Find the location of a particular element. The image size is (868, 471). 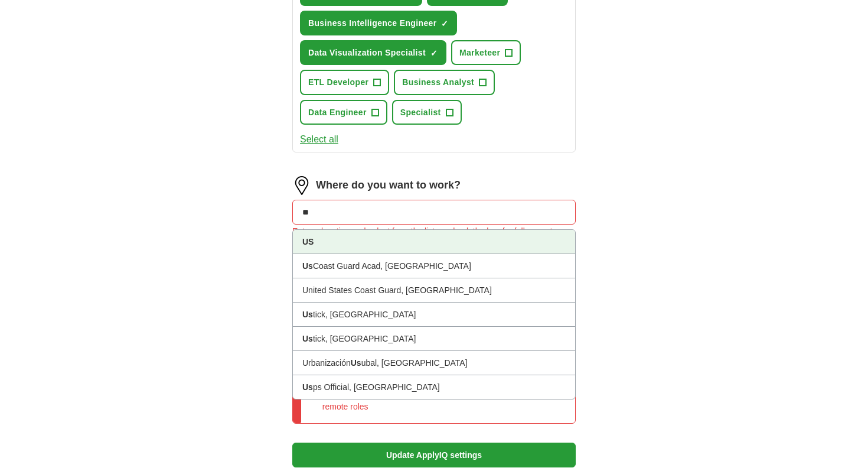

button: Specialist is located at coordinates (427, 112).